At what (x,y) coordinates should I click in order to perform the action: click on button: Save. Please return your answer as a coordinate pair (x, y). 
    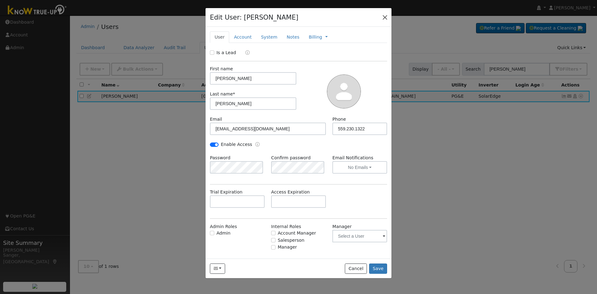
    Looking at the image, I should click on (378, 269).